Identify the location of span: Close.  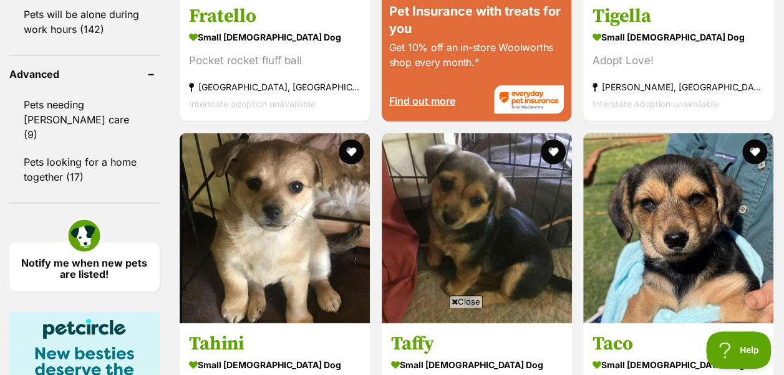
(466, 302).